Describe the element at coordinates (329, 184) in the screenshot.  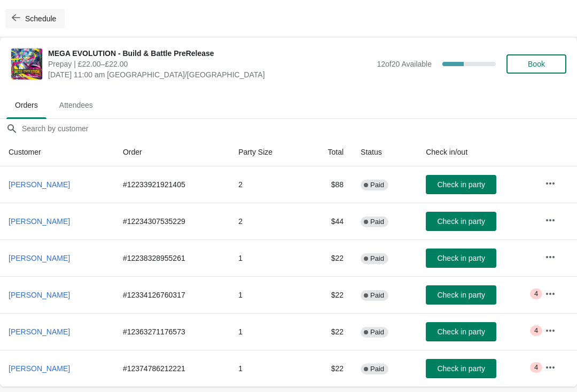
I see `td: $88` at that location.